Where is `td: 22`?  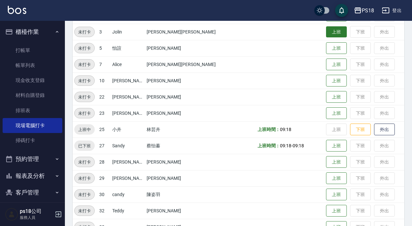
td: 22 is located at coordinates (104, 97).